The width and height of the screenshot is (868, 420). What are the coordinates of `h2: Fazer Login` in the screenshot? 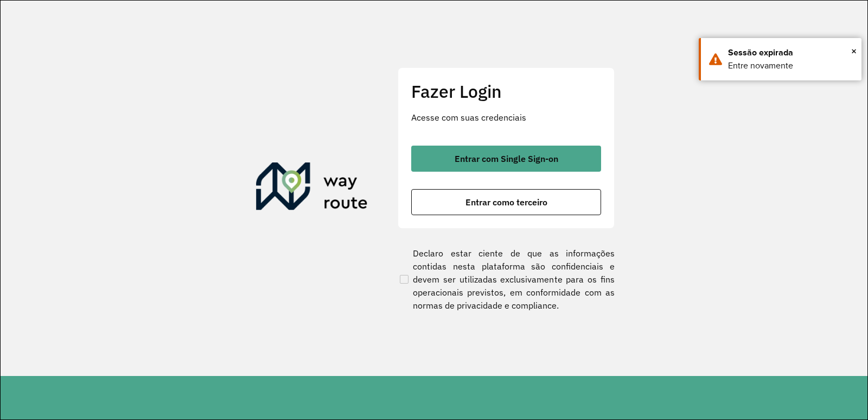 It's located at (506, 91).